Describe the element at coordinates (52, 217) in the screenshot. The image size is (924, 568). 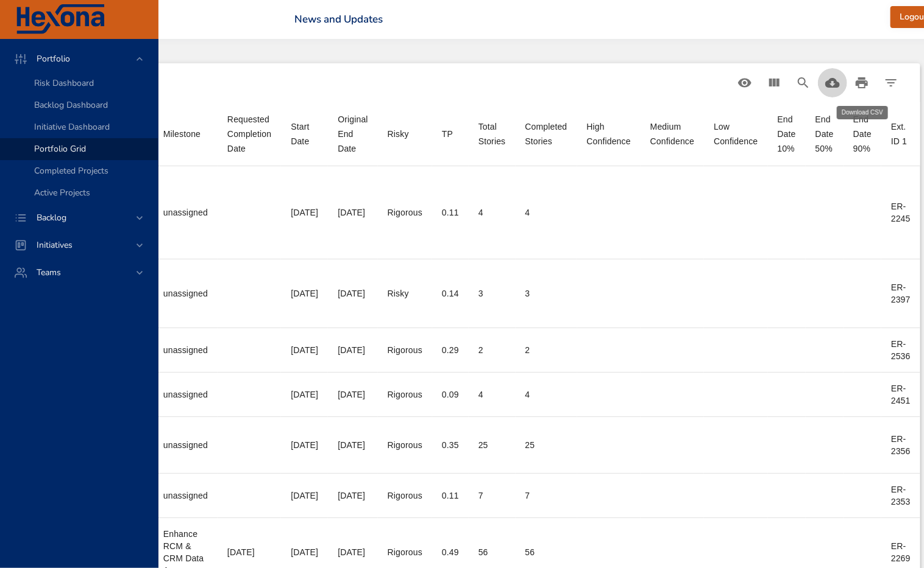
I see `span: Backlog` at that location.